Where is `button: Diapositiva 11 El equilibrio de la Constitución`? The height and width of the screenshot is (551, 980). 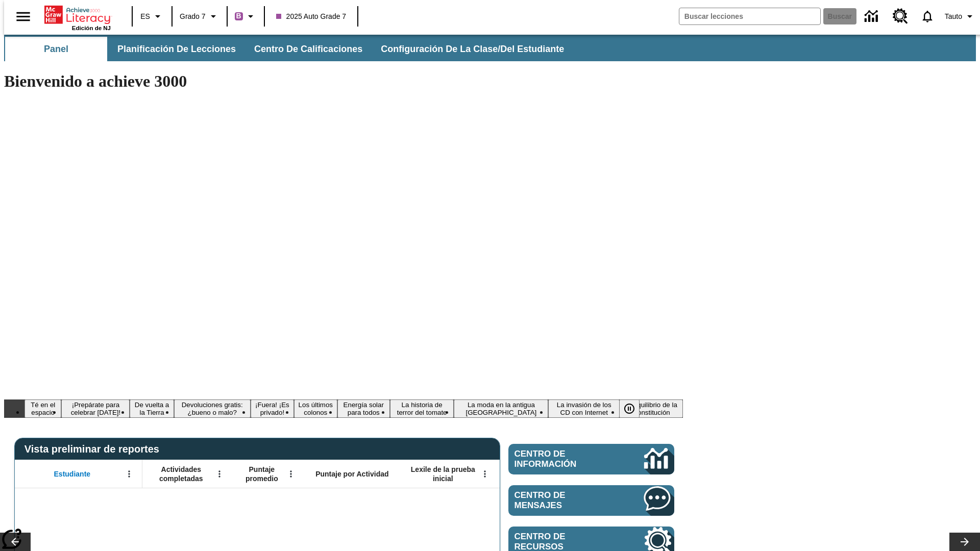 button: Diapositiva 11 El equilibrio de la Constitución is located at coordinates (652, 409).